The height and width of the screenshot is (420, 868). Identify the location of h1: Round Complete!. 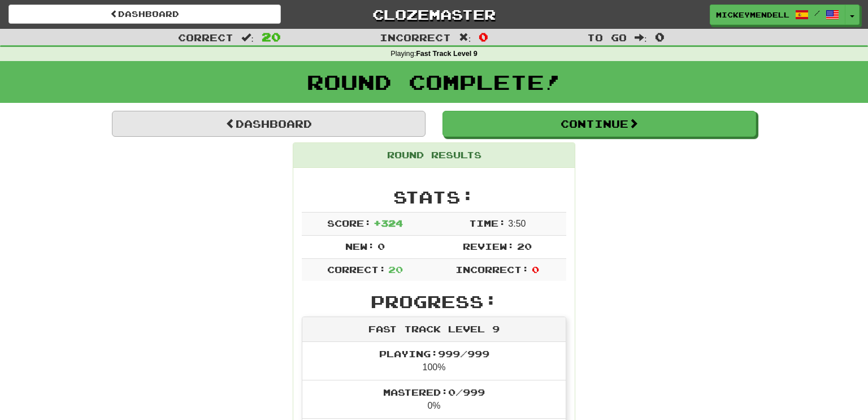
(434, 82).